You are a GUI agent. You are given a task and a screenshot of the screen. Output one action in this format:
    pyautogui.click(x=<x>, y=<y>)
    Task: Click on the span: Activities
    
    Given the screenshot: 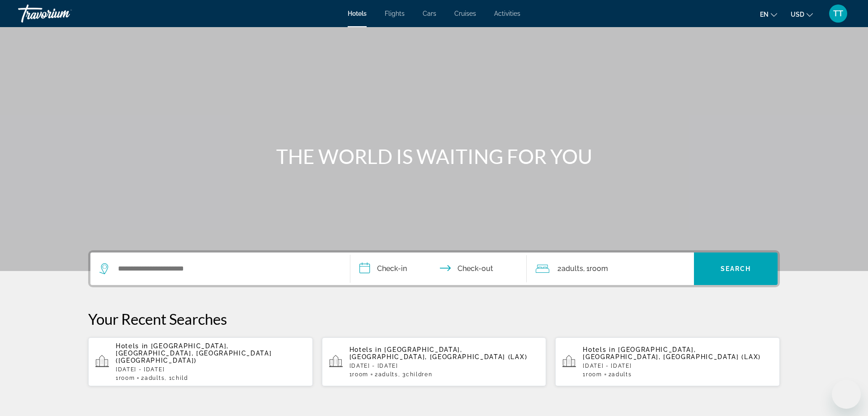 What is the action you would take?
    pyautogui.click(x=507, y=14)
    